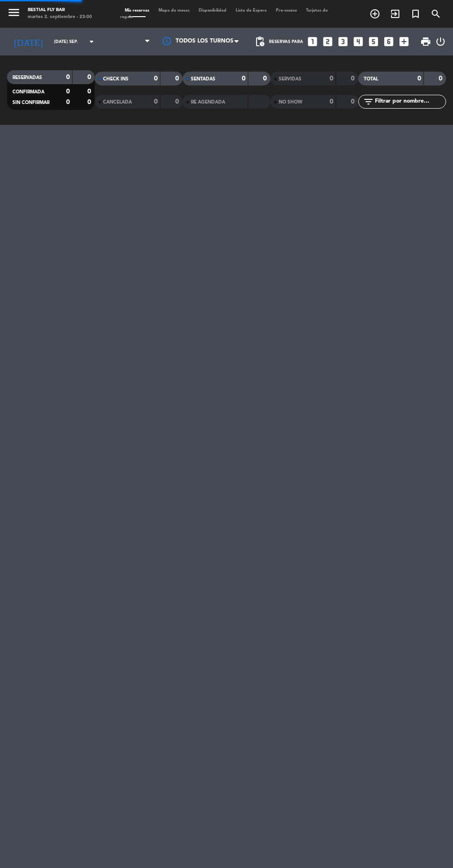 The image size is (453, 868). What do you see at coordinates (213, 10) in the screenshot?
I see `span: Disponibilidad` at bounding box center [213, 10].